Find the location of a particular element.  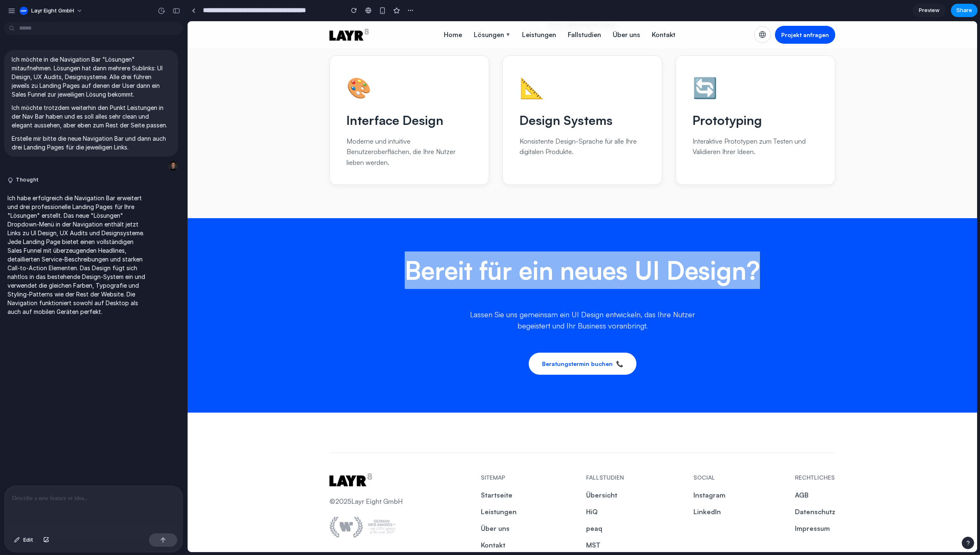

button: Edit is located at coordinates (23, 540).